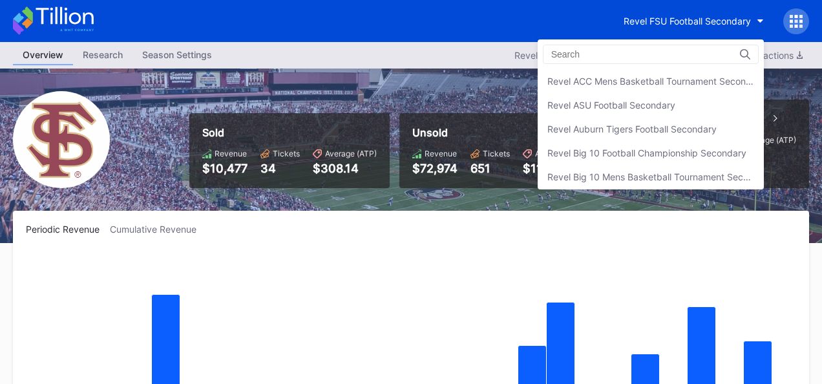  I want to click on div: Revel Big 10 Mens Basketball Tournament Secondary, so click(650, 176).